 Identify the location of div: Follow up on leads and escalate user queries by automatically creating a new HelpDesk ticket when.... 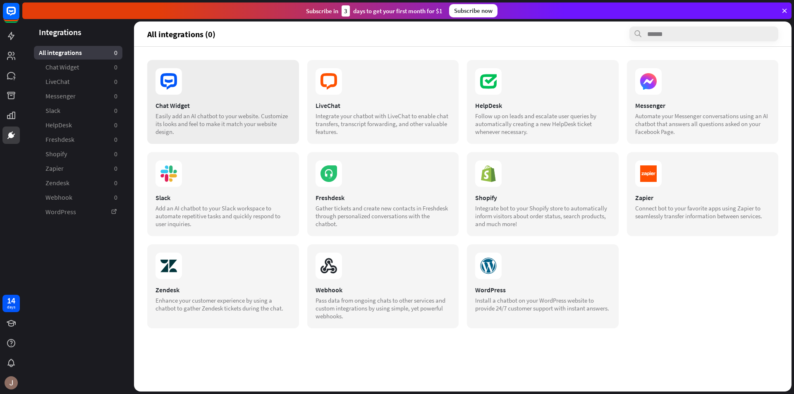
(542, 124).